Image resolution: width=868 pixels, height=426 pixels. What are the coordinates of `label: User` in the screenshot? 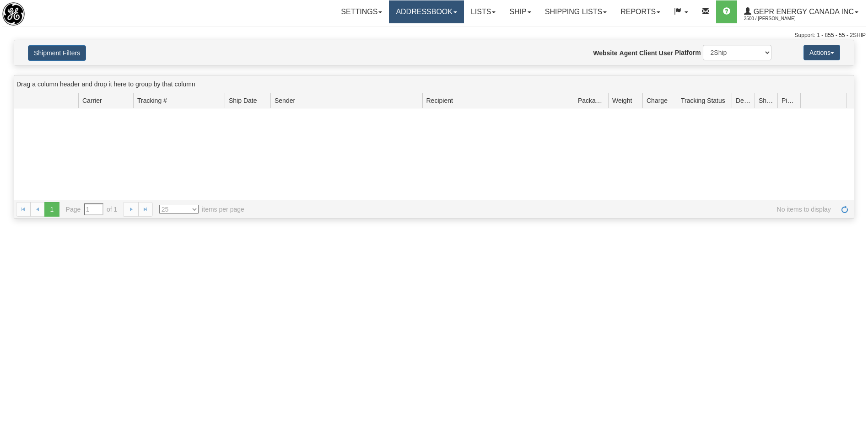 It's located at (666, 53).